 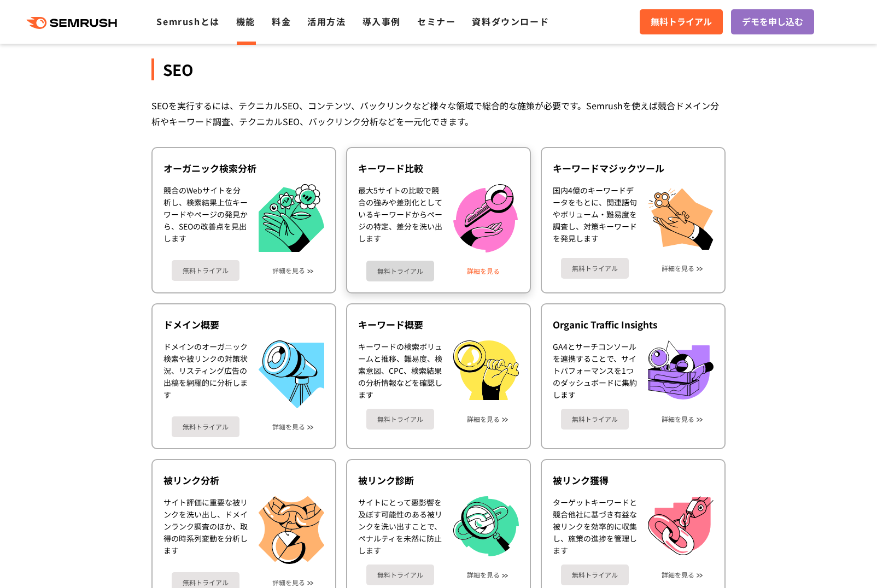 I want to click on a: 資料ダウンロード, so click(x=510, y=22).